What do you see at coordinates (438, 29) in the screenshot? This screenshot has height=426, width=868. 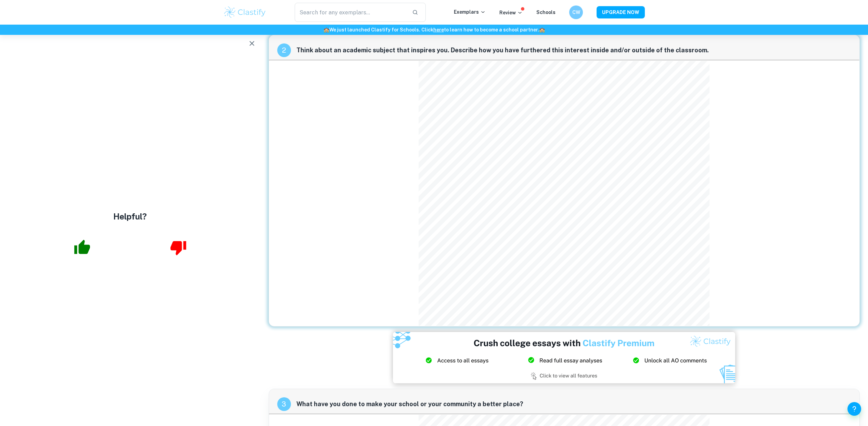 I see `a: here` at bounding box center [438, 29].